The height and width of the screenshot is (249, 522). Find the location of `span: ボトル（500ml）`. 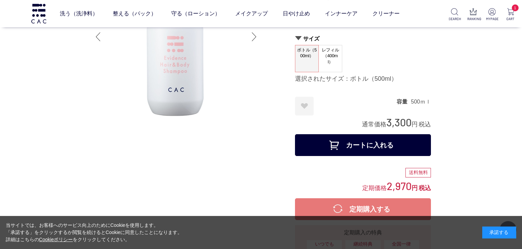

span: ボトル（500ml） is located at coordinates (307, 55).